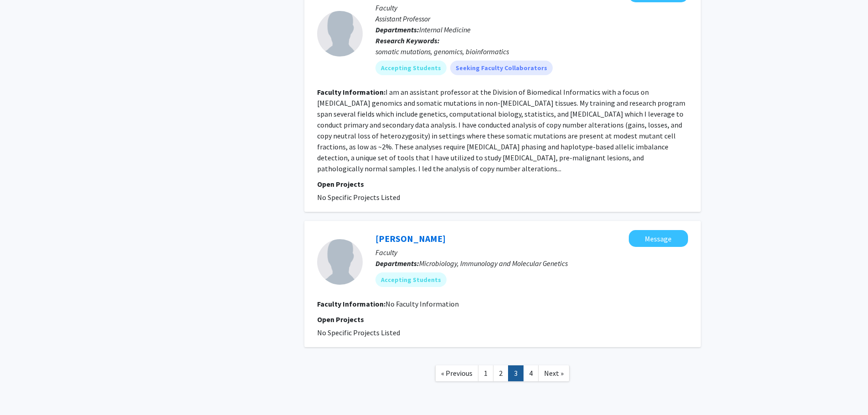  I want to click on a: Previous, so click(456, 373).